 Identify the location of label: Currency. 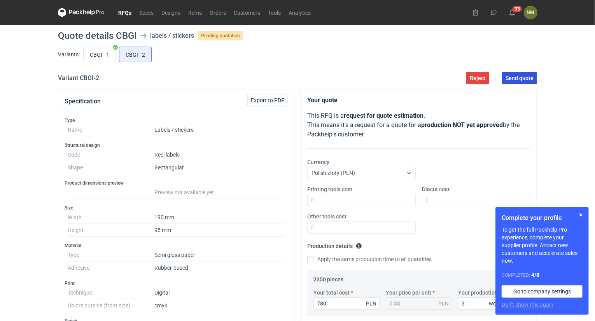
(318, 162).